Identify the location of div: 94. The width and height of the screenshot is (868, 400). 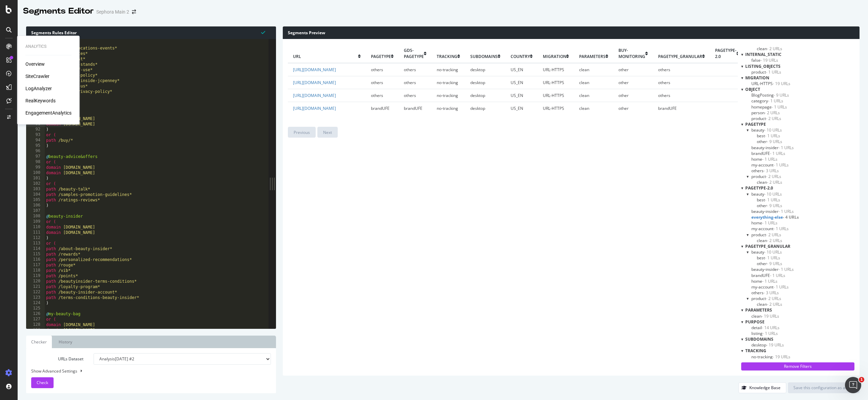
(35, 140).